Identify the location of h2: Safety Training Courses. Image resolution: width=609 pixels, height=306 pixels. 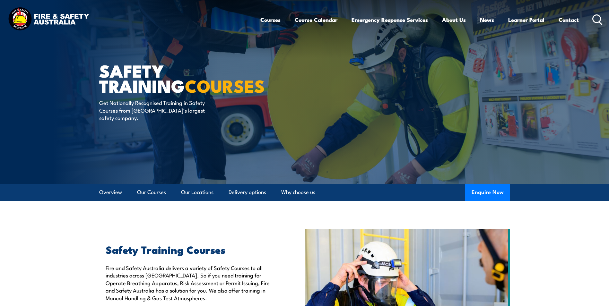
(191, 250).